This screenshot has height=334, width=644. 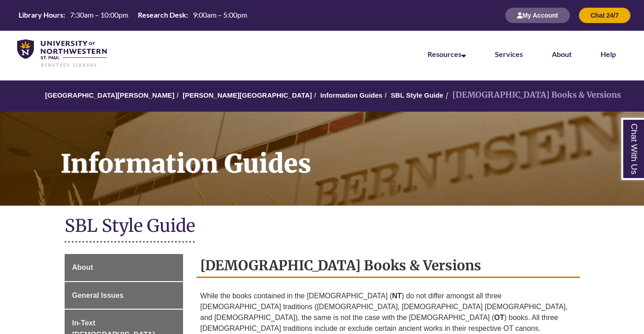 I want to click on strong: OT, so click(x=499, y=317).